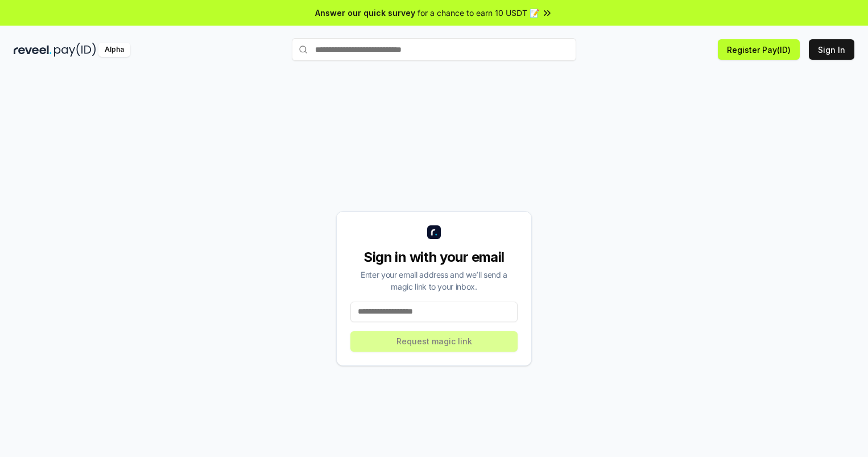 This screenshot has height=457, width=868. Describe the element at coordinates (831, 50) in the screenshot. I see `button: Sign In` at that location.